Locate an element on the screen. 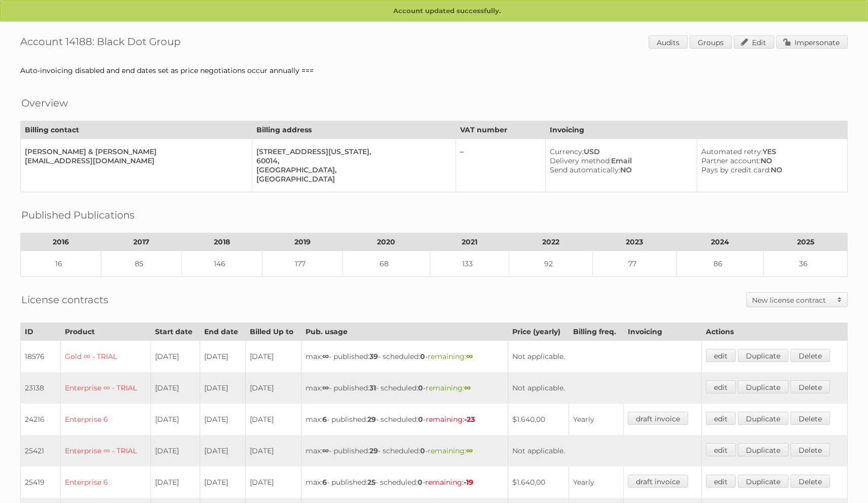 The height and width of the screenshot is (503, 868). a: Groups is located at coordinates (711, 42).